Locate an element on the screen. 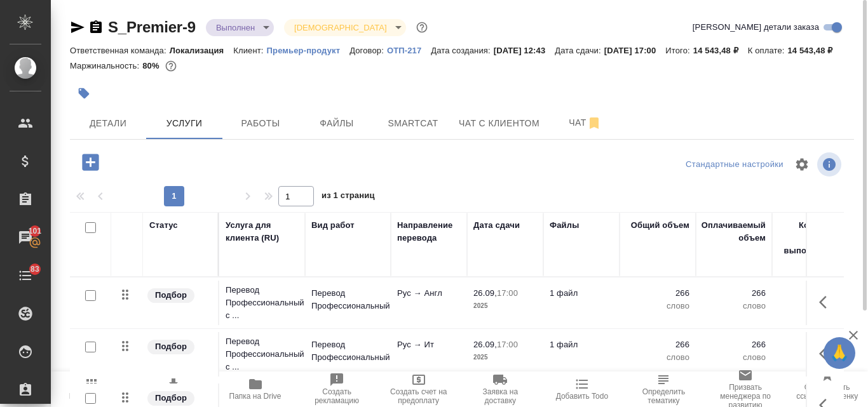 This screenshot has width=868, height=407. a: Премьер-продукт is located at coordinates (308, 49).